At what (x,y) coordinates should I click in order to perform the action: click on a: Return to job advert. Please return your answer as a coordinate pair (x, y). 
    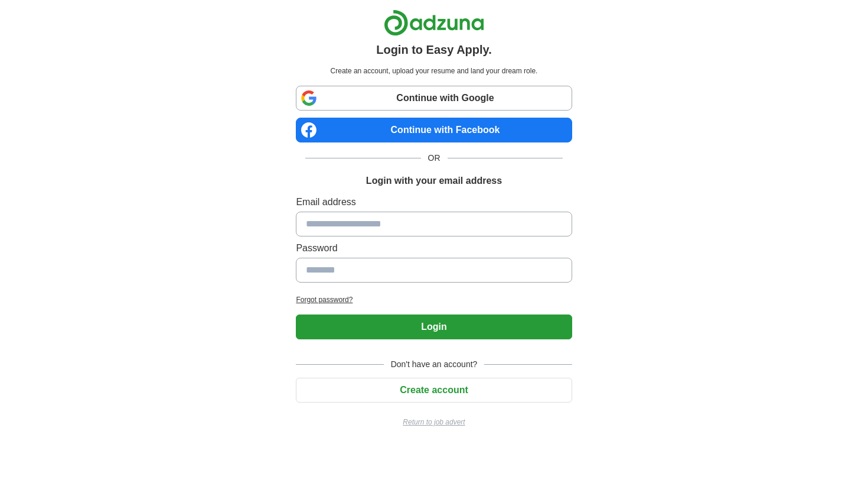
    Looking at the image, I should click on (433, 422).